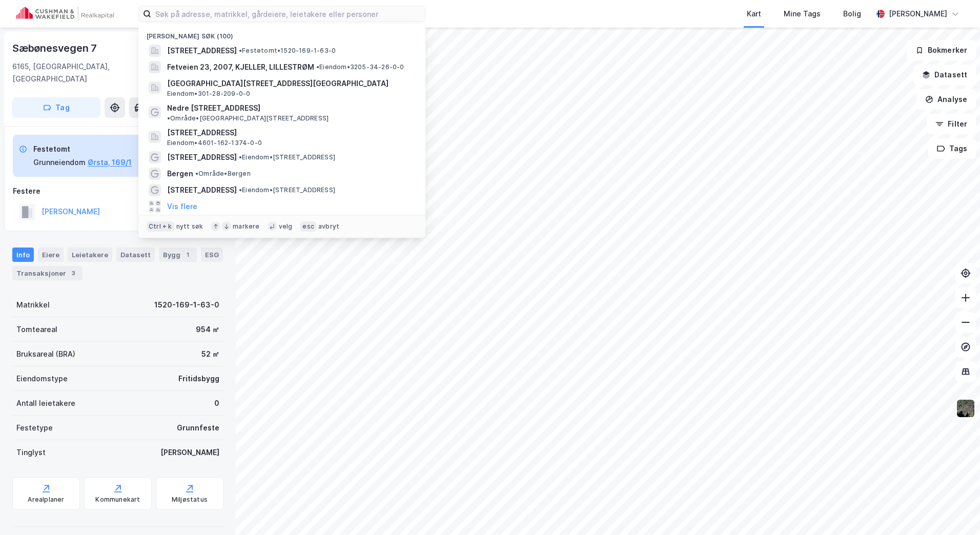  I want to click on div: 954 ㎡, so click(207, 330).